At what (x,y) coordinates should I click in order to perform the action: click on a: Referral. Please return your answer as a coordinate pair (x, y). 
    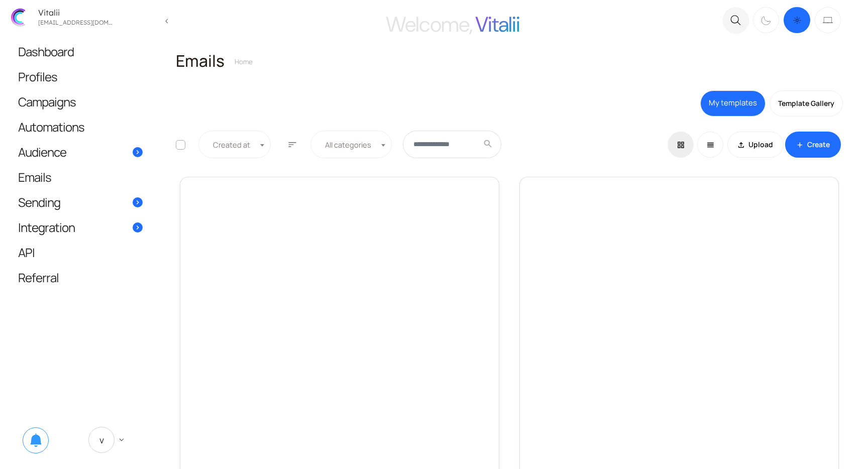
    Looking at the image, I should click on (80, 277).